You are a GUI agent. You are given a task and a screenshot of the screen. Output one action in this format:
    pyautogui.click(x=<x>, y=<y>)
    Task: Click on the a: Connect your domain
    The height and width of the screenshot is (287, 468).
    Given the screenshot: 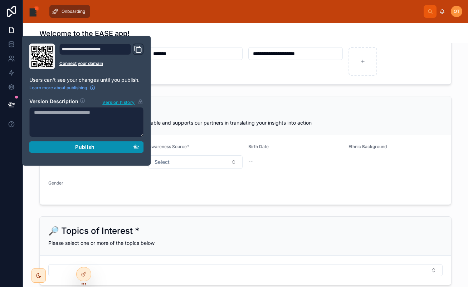 What is the action you would take?
    pyautogui.click(x=102, y=64)
    